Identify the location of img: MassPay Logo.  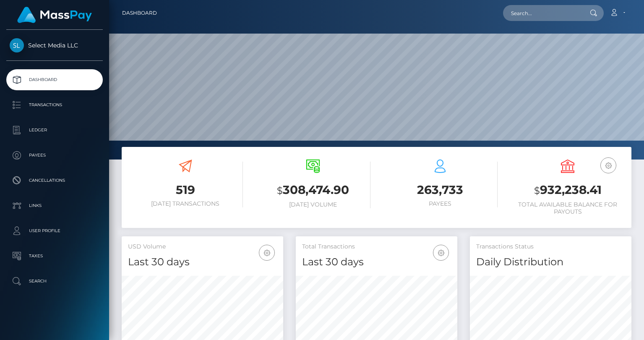
(55, 15).